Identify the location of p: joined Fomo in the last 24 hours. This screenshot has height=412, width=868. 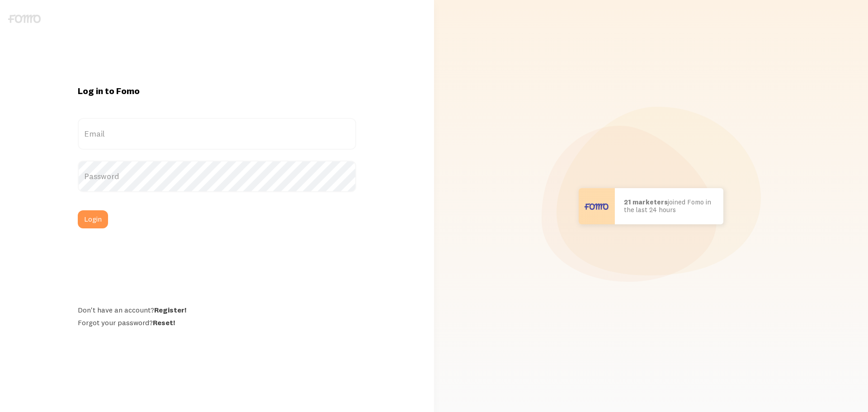
(669, 206).